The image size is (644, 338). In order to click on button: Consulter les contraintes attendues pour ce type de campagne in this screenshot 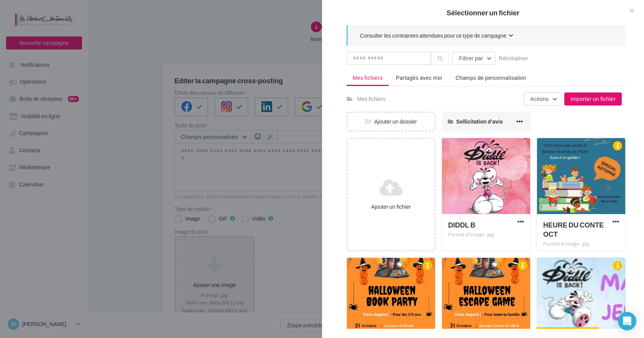, I will do `click(437, 36)`.